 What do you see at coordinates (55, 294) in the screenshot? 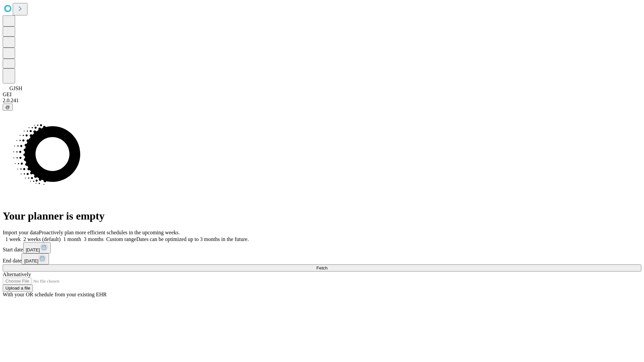
I see `span: With your OR schedule from your existing EHR` at bounding box center [55, 294].